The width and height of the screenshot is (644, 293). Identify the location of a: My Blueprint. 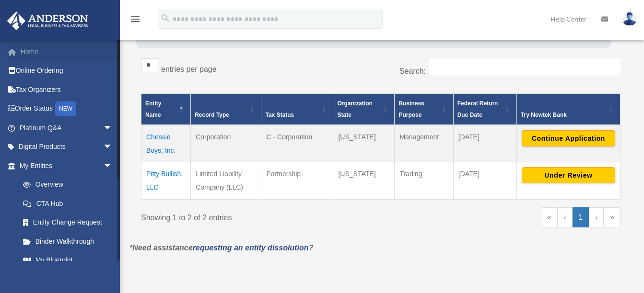
(67, 260).